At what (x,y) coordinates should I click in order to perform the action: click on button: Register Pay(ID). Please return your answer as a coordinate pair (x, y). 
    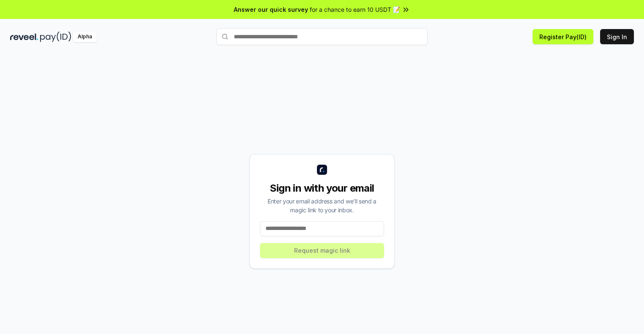
    Looking at the image, I should click on (563, 37).